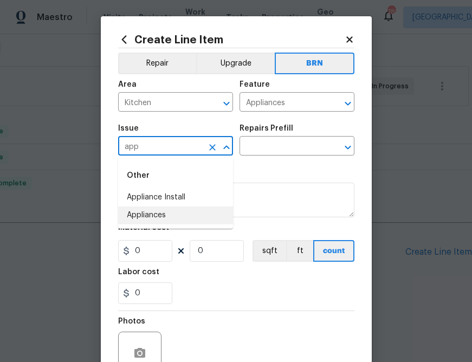  What do you see at coordinates (300, 251) in the screenshot?
I see `button: ft` at bounding box center [300, 251].